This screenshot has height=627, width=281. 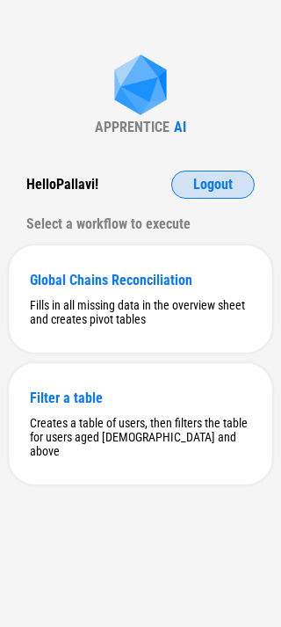 I want to click on div: Select a workflow to execute, so click(x=141, y=224).